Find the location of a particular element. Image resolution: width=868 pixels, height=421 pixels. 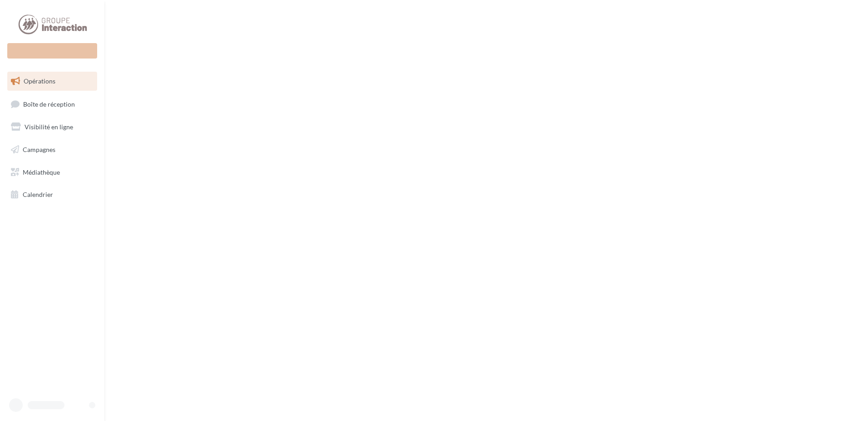

span: Visibilité en ligne is located at coordinates (49, 126).